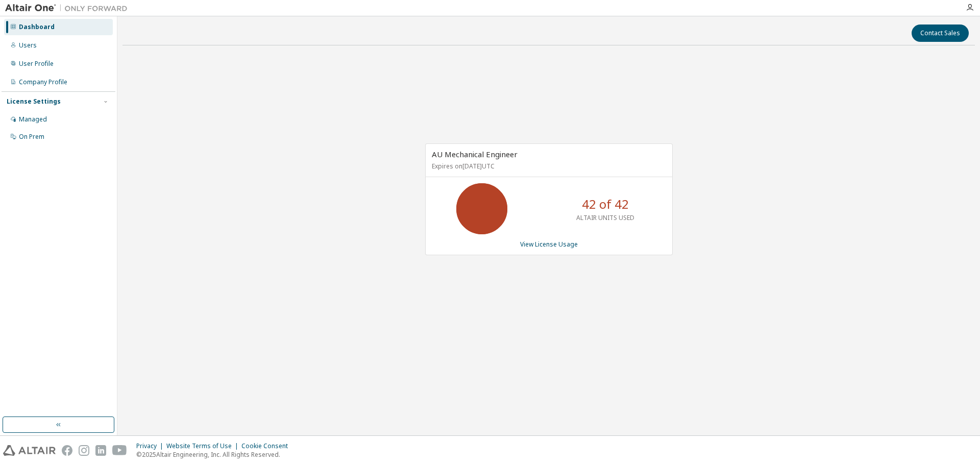 The width and height of the screenshot is (980, 465). Describe the element at coordinates (37, 27) in the screenshot. I see `div: Dashboard` at that location.